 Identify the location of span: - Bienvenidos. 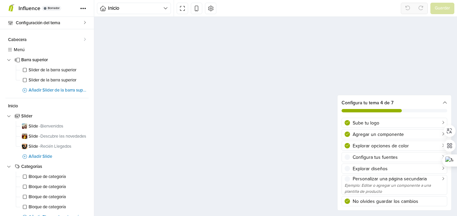
(51, 126).